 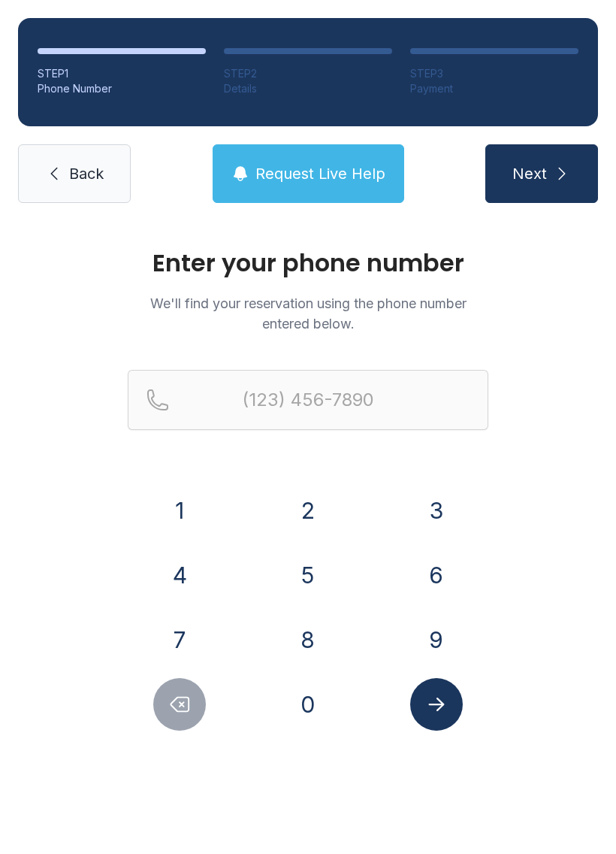 I want to click on div: Details, so click(x=308, y=89).